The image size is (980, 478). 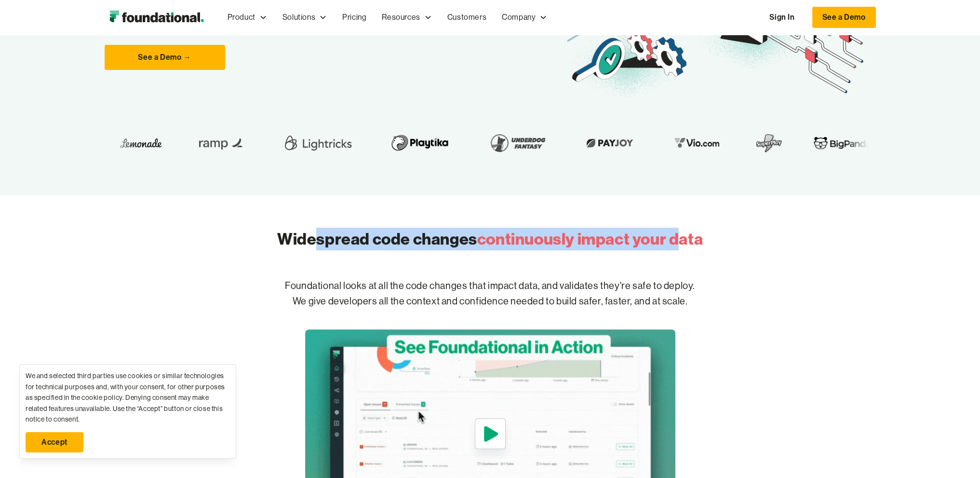 What do you see at coordinates (844, 18) in the screenshot?
I see `a: See a Demo` at bounding box center [844, 18].